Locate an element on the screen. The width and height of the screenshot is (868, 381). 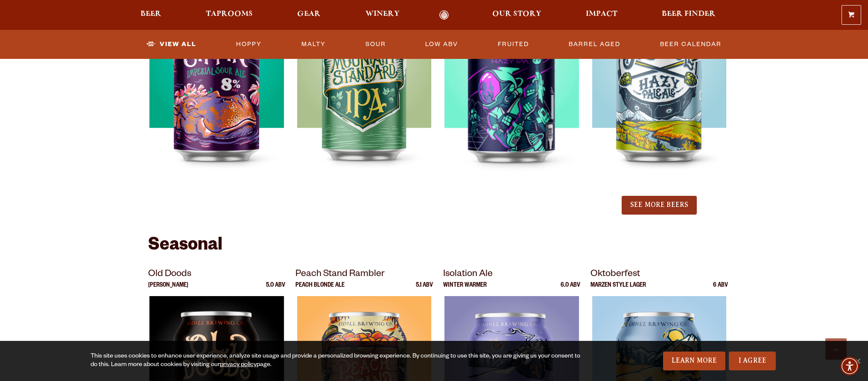
button: See More Beers is located at coordinates (659, 205).